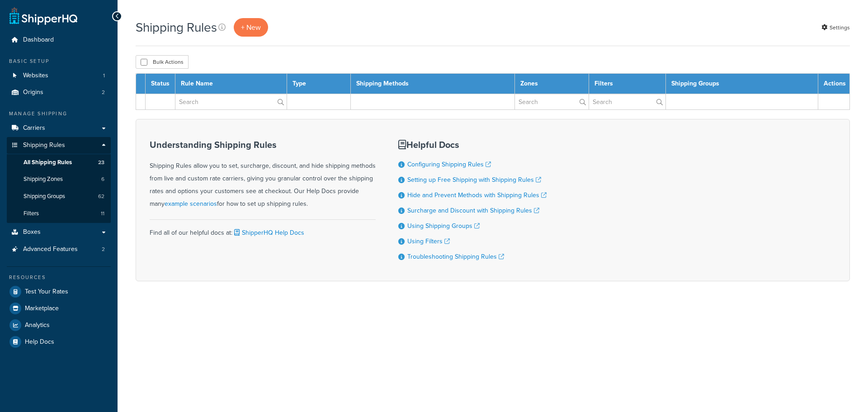  Describe the element at coordinates (39, 342) in the screenshot. I see `span: Help Docs` at that location.